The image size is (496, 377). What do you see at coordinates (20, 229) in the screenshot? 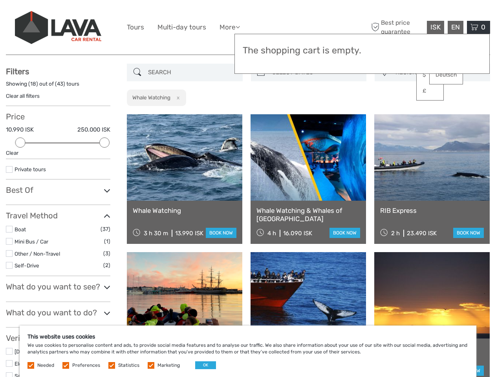
I see `a: Boat` at bounding box center [20, 229].